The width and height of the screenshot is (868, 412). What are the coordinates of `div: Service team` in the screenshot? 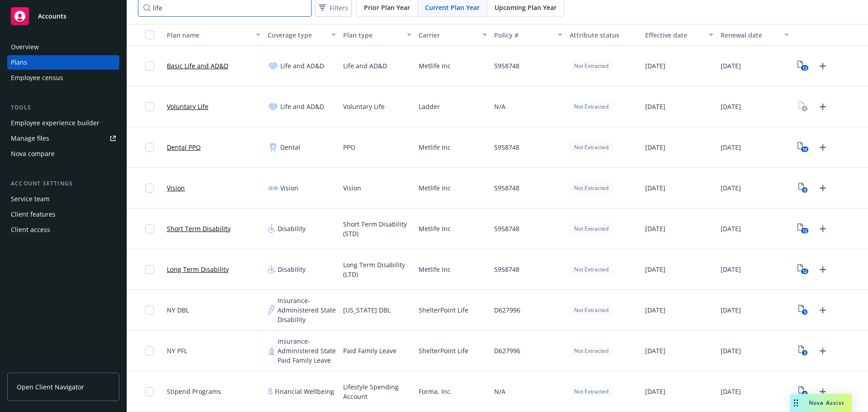 It's located at (31, 199).